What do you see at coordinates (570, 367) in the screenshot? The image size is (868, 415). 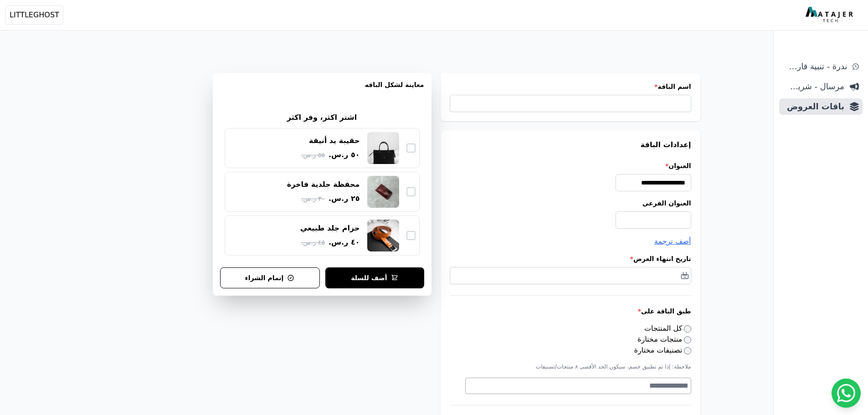 I see `p: ملاحظة: إذا تم تطبيق خصم، سيكون الحد الأقصى ٨ منتجات/تصنيفات` at bounding box center [570, 367].